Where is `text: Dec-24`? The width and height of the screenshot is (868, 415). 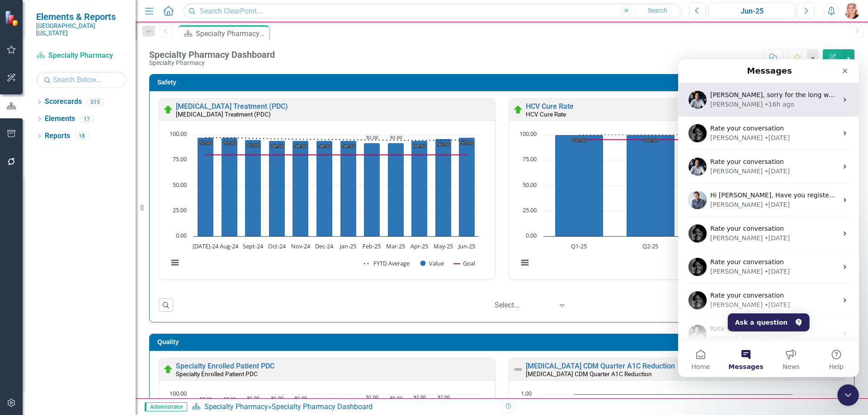
text: Dec-24 is located at coordinates (324, 246).